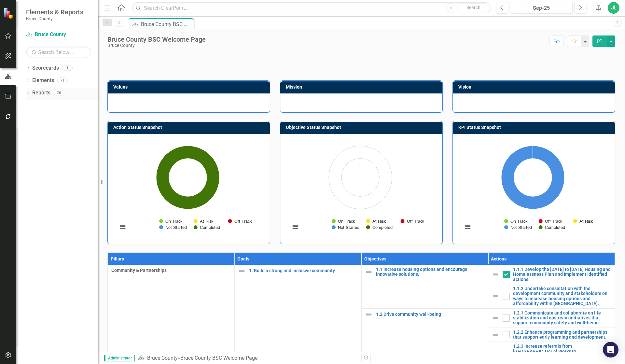 The height and width of the screenshot is (364, 625). I want to click on h3: Vision, so click(535, 87).